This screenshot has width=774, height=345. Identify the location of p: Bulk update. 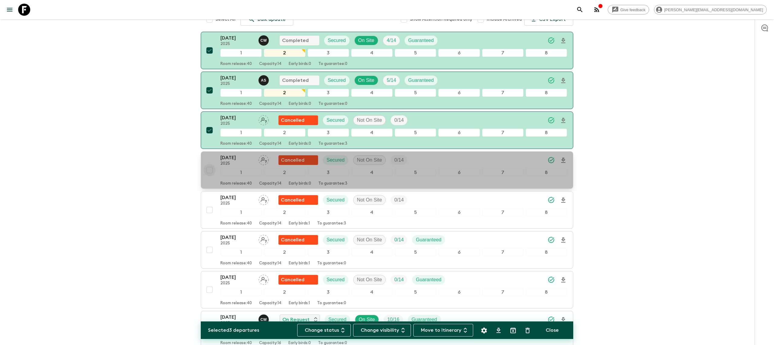
(271, 19).